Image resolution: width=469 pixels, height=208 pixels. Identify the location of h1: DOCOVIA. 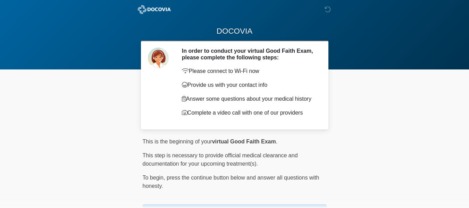
(235, 31).